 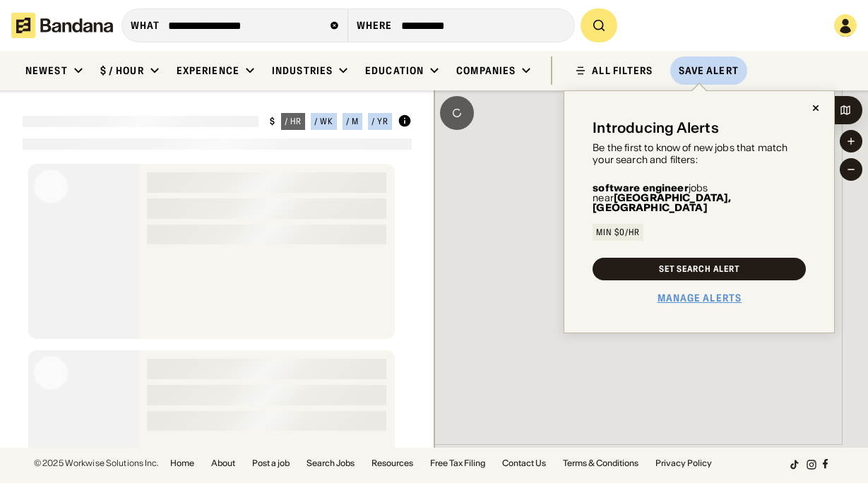 What do you see at coordinates (700, 298) in the screenshot?
I see `a: Manage Alerts` at bounding box center [700, 298].